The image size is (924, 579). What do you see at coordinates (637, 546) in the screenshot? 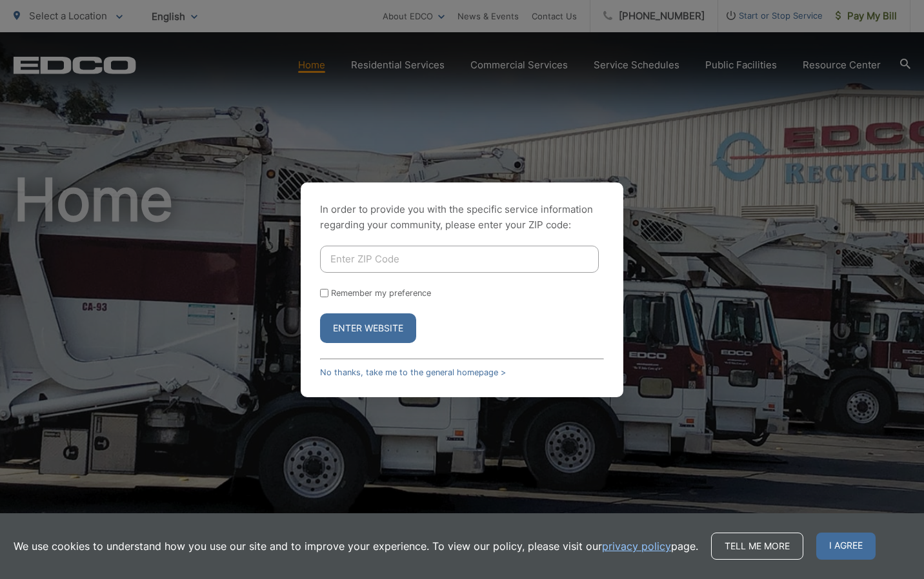
I see `a: privacy policy` at bounding box center [637, 546].